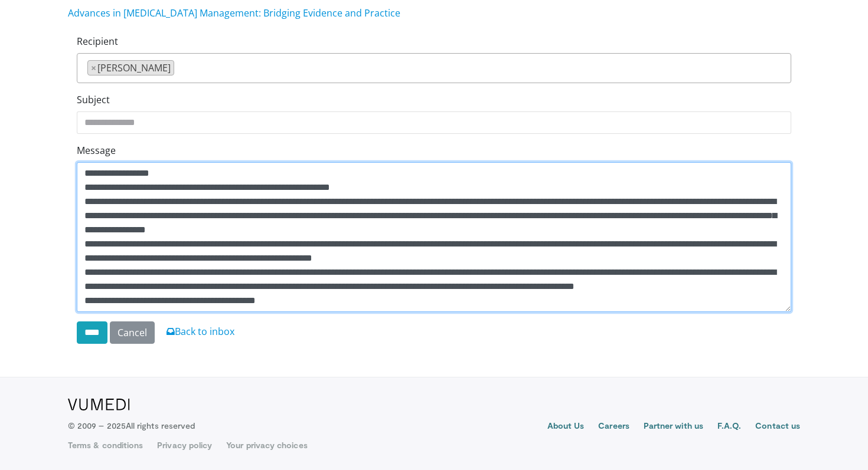 This screenshot has width=868, height=470. I want to click on span: All rights reserved, so click(160, 425).